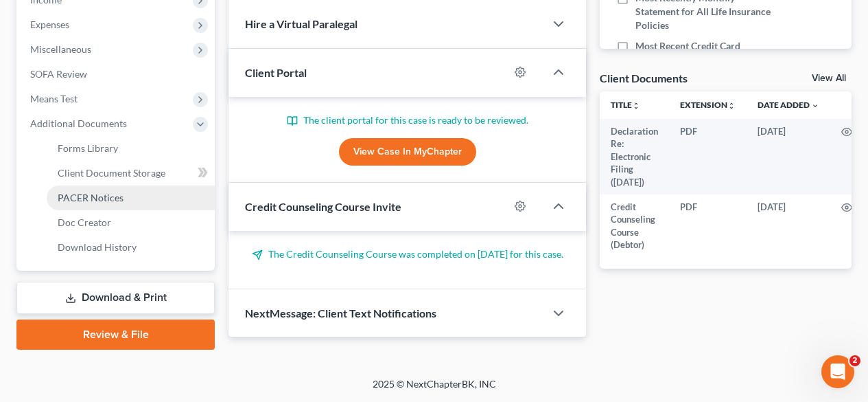 The height and width of the screenshot is (402, 868). What do you see at coordinates (131, 223) in the screenshot?
I see `a: Doc Creator` at bounding box center [131, 223].